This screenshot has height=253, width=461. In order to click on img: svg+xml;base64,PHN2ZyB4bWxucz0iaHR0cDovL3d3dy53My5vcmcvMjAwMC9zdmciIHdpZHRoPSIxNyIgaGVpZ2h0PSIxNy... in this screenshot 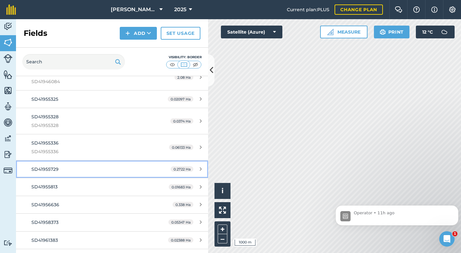, I will do `click(434, 10)`.